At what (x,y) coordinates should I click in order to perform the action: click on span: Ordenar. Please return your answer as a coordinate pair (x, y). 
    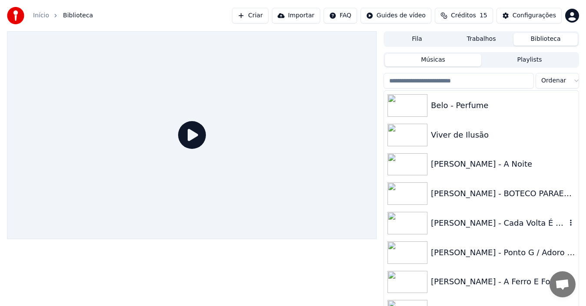
    Looking at the image, I should click on (553, 81).